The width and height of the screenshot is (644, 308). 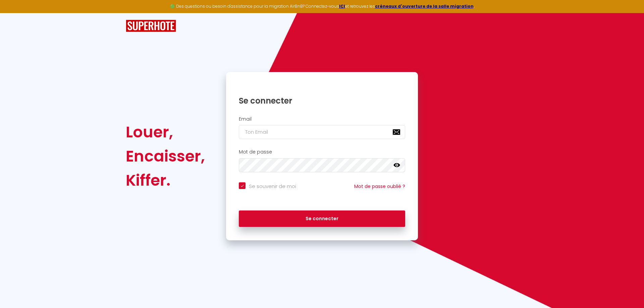 What do you see at coordinates (424, 6) in the screenshot?
I see `strong: créneaux d'ouverture de la salle migration` at bounding box center [424, 6].